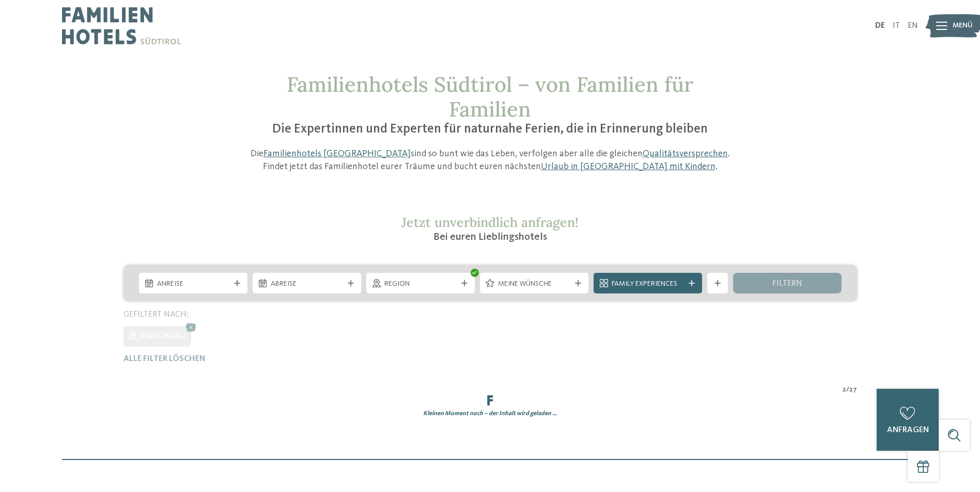 Image resolution: width=980 pixels, height=492 pixels. What do you see at coordinates (534, 284) in the screenshot?
I see `span: Meine Wünsche` at bounding box center [534, 284].